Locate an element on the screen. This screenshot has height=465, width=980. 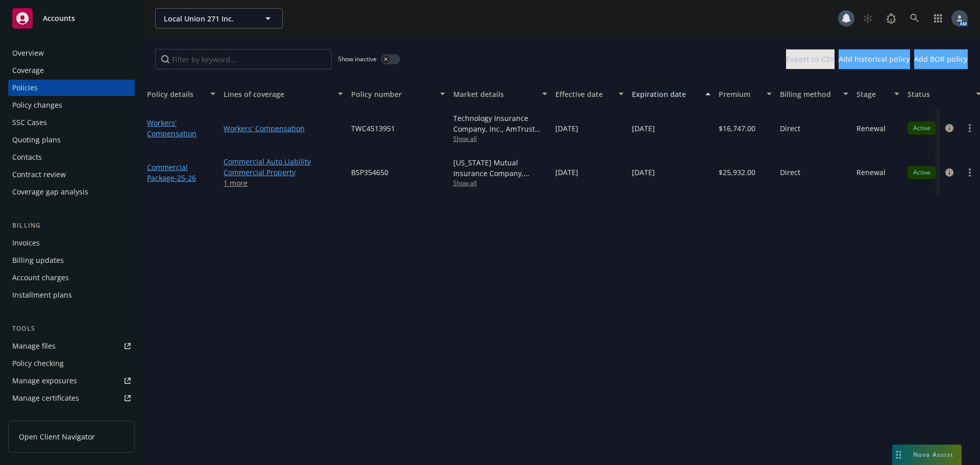
div: Tools is located at coordinates (71, 328).